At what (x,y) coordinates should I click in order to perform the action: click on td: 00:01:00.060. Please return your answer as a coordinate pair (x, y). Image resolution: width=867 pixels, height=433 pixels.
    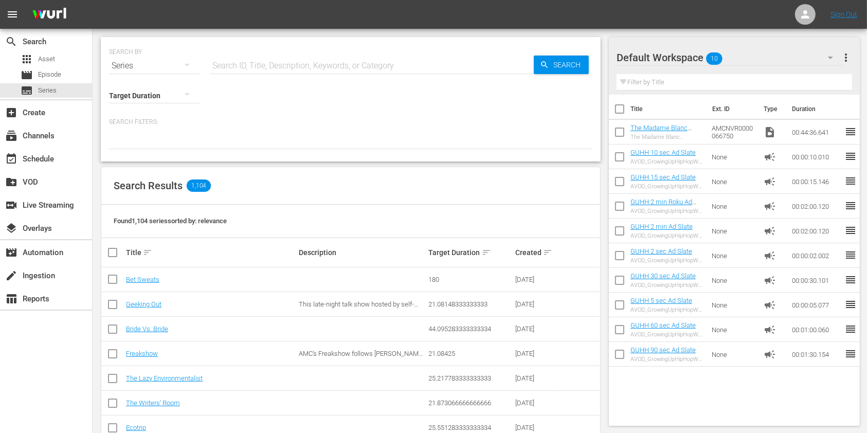
    Looking at the image, I should click on (816, 330).